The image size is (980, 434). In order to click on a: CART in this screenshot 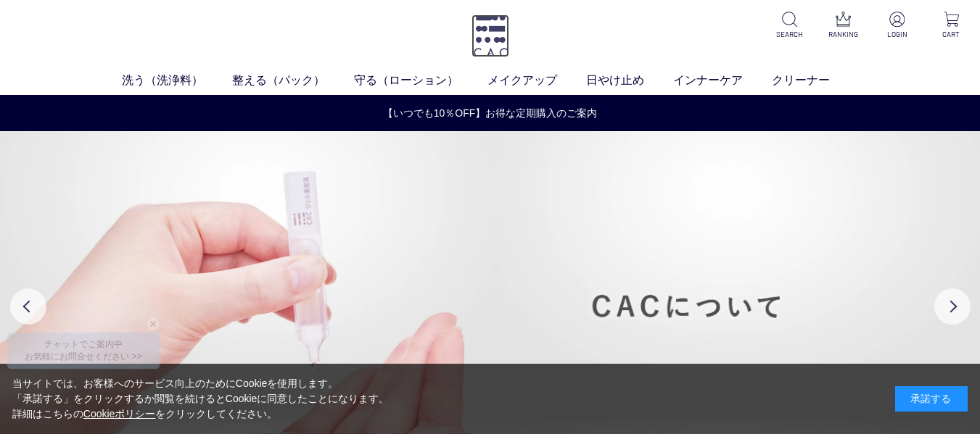, I will do `click(951, 25)`.